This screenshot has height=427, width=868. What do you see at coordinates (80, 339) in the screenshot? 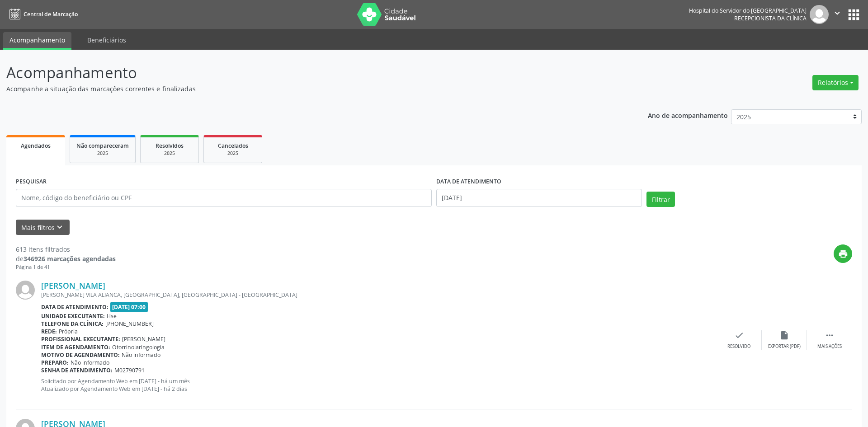
I see `b: Profissional executante:` at bounding box center [80, 339].